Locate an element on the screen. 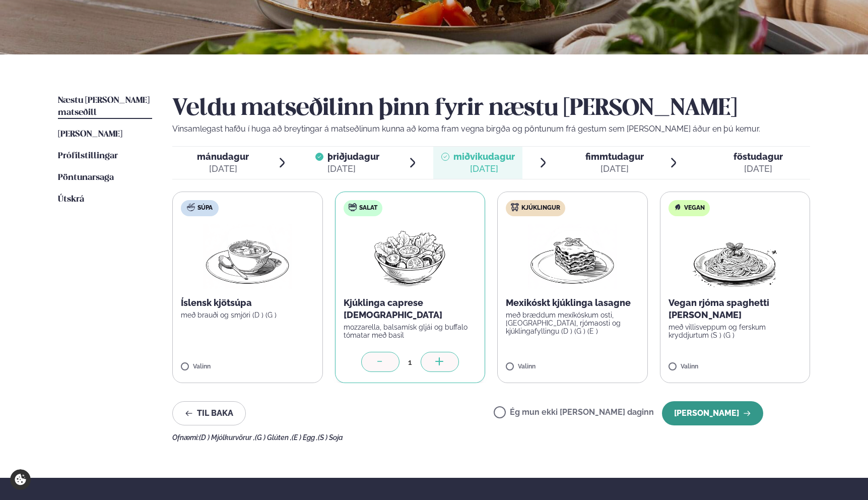 The width and height of the screenshot is (868, 500). a: Cookie settings is located at coordinates (20, 480).